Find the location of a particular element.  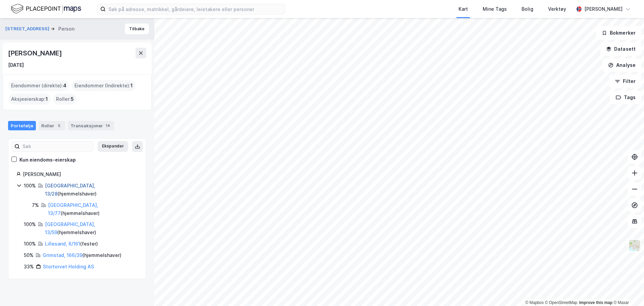

div: Aksjeeierskap : is located at coordinates (30, 99).